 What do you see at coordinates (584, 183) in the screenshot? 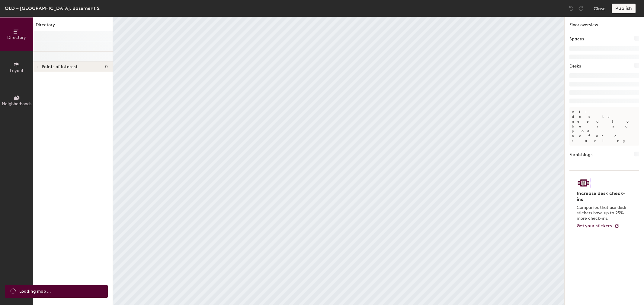
I see `img: Sticker logo` at bounding box center [584, 183].